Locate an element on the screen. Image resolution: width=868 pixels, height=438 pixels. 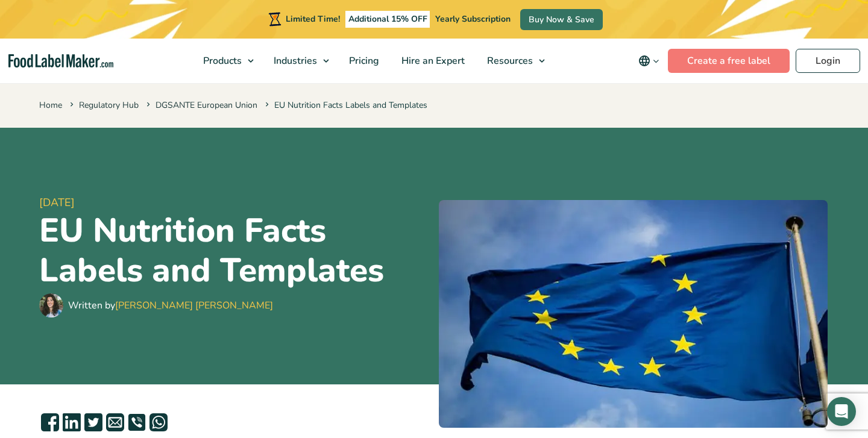
span: Pricing is located at coordinates (363, 61).